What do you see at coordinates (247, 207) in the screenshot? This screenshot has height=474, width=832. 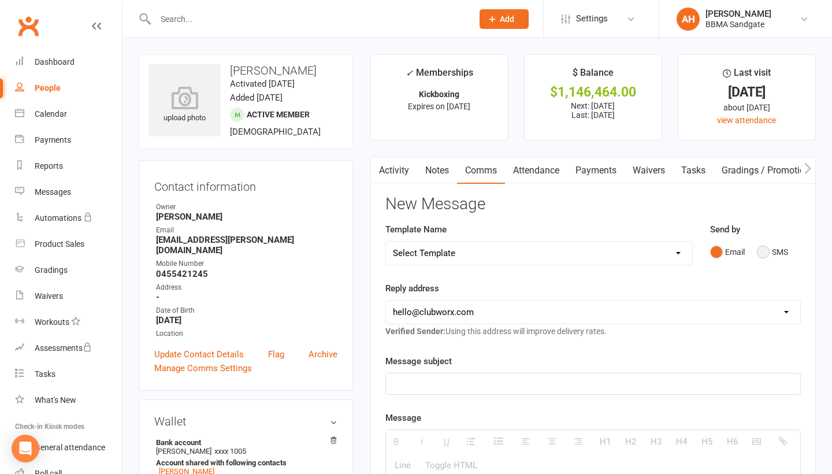 I see `div: Owner` at bounding box center [247, 207].